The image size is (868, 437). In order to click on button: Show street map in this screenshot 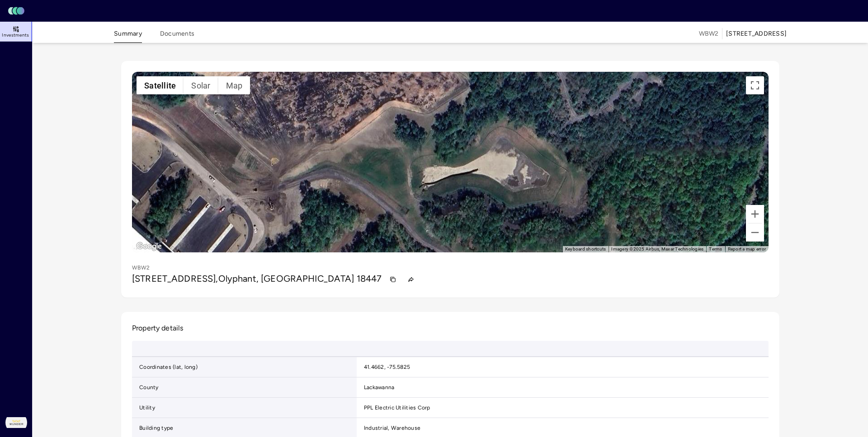, I will do `click(234, 86)`.